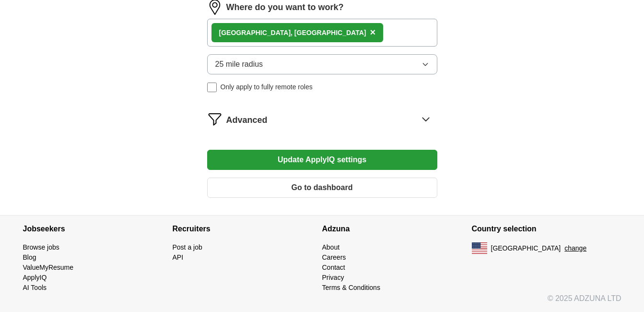 The height and width of the screenshot is (312, 644). What do you see at coordinates (48, 267) in the screenshot?
I see `a: ValueMyResume` at bounding box center [48, 267].